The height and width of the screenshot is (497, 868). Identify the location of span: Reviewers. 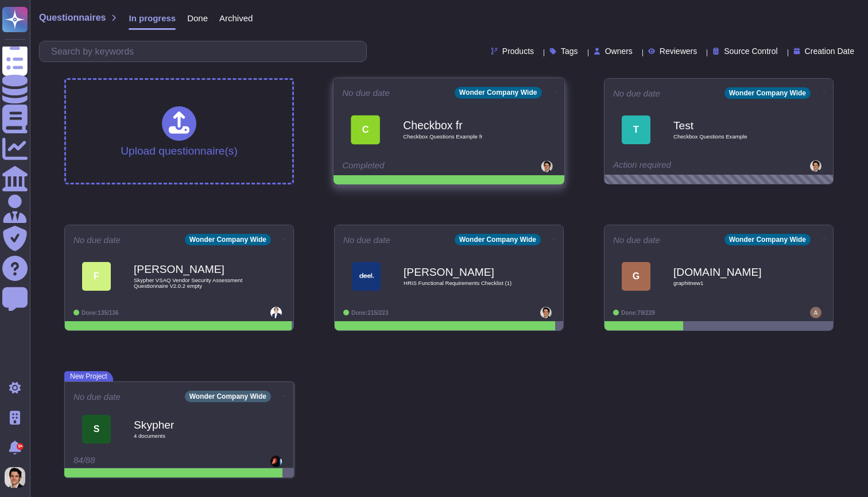
(678, 51).